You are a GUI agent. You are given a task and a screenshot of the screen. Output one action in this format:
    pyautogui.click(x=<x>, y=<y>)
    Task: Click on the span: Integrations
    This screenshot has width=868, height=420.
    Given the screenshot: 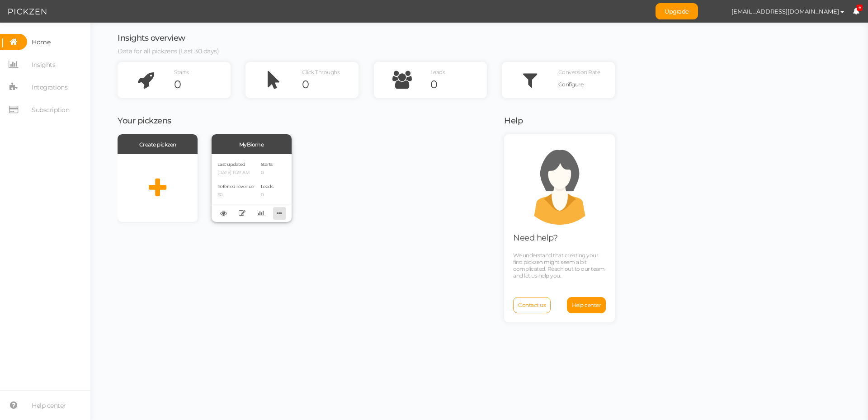 What is the action you would take?
    pyautogui.click(x=49, y=88)
    